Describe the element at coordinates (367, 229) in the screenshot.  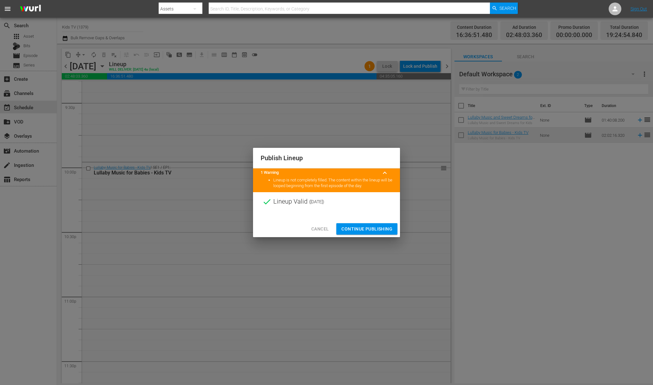
I see `button: Continue Publishing` at that location.